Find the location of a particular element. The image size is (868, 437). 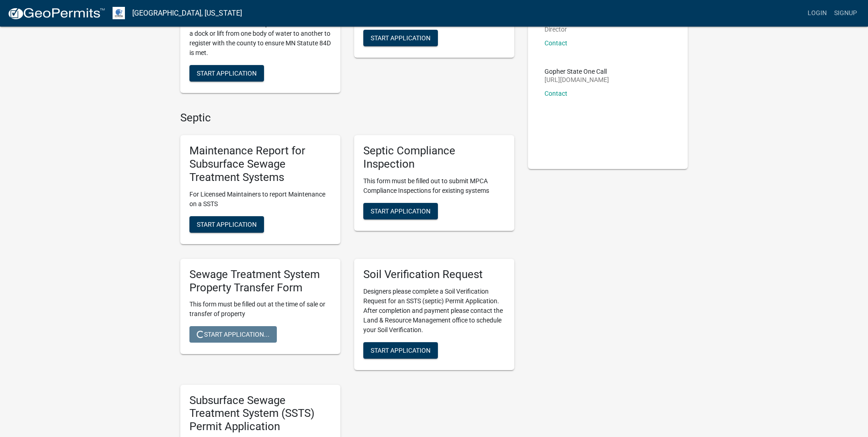

p: Gopher State One Call is located at coordinates (577, 72).